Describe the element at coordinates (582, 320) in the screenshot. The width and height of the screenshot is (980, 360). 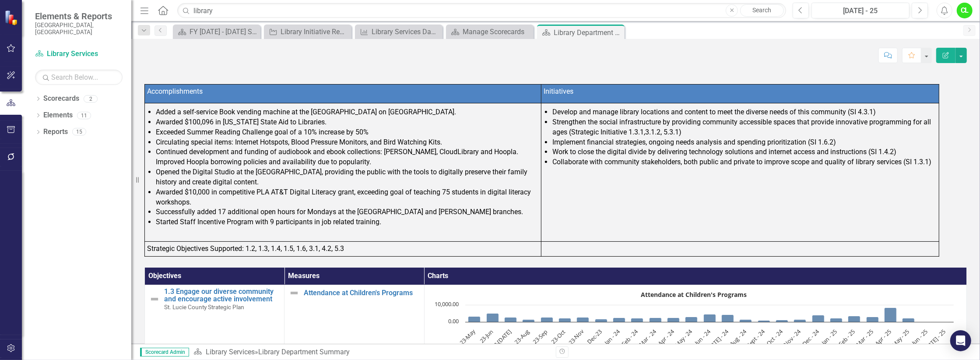
I see `path: 23-Nov, 2,588. Attendance at Children's Programs.` at that location.